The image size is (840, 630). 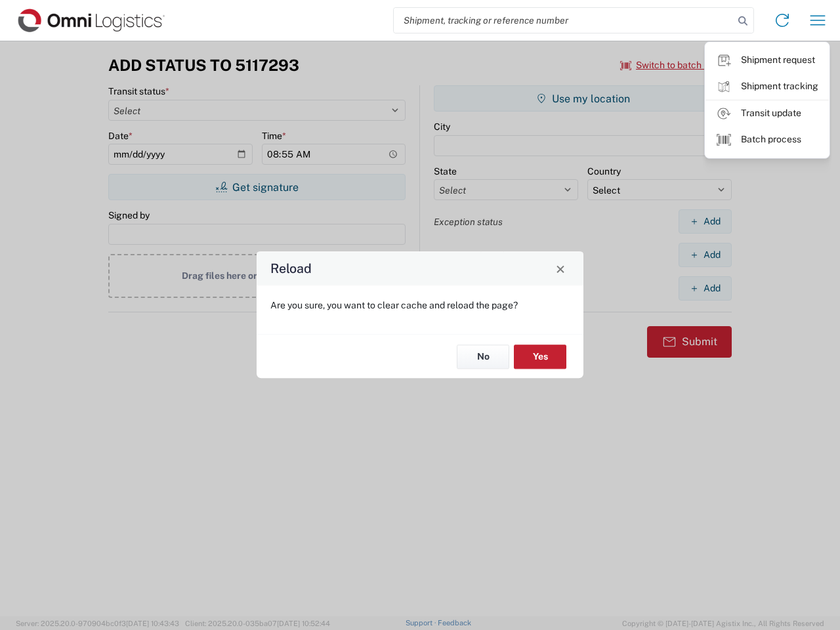 I want to click on a: Batch process, so click(x=767, y=140).